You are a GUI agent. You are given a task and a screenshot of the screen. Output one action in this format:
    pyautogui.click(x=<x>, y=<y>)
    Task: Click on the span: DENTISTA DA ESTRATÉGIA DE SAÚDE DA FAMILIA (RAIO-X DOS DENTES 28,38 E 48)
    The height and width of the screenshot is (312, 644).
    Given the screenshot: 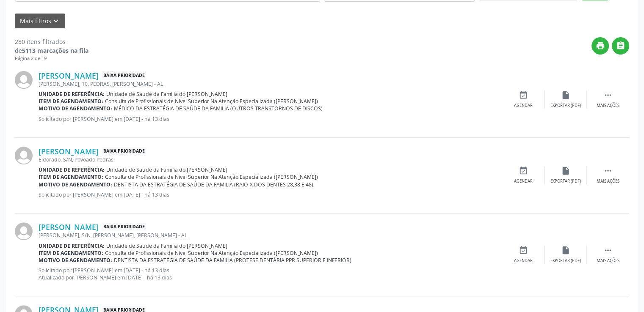 What is the action you would take?
    pyautogui.click(x=213, y=184)
    